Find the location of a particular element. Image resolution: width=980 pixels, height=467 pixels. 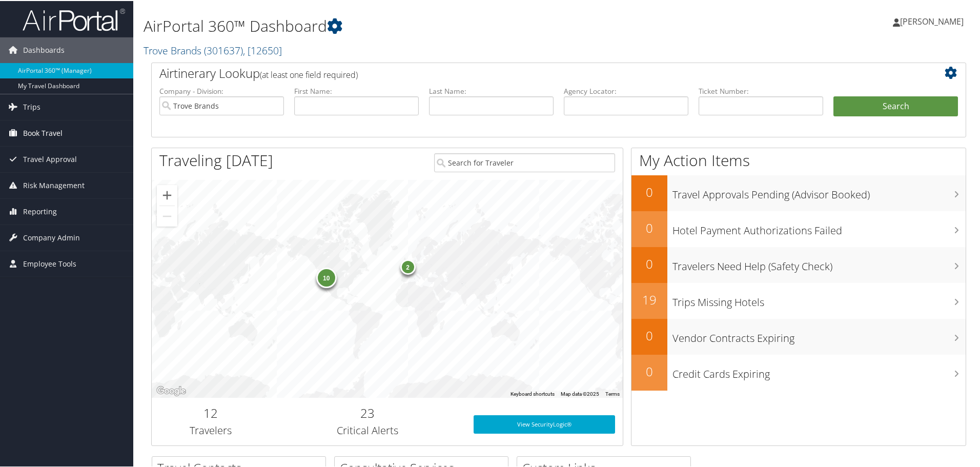

label: Ticket Number: is located at coordinates (761, 90).